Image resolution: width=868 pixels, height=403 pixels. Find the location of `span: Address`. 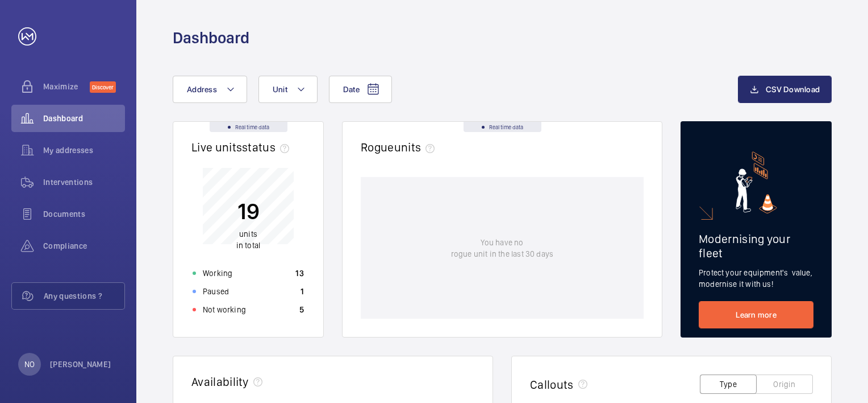

span: Address is located at coordinates (202, 89).